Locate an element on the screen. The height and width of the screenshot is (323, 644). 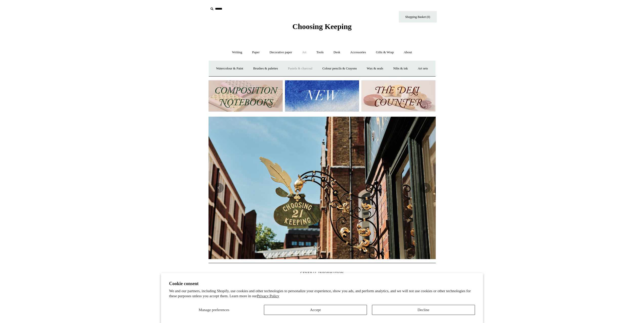
img: New.jpg__PID:f73bdf93-380a-4a35-bcfe-7823039498e1 is located at coordinates (322, 96).